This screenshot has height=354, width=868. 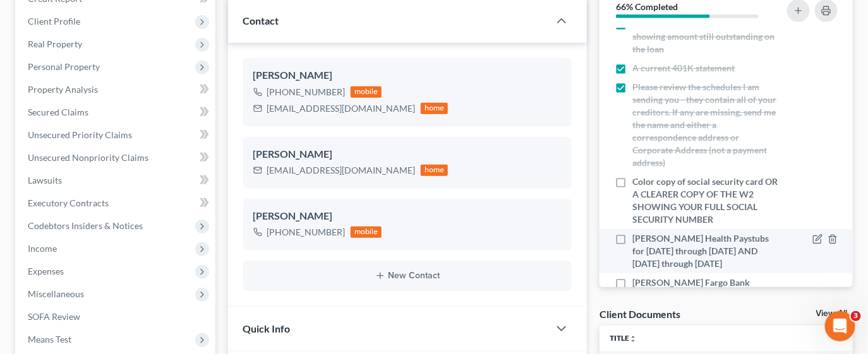 What do you see at coordinates (116, 203) in the screenshot?
I see `a: Executory Contracts` at bounding box center [116, 203].